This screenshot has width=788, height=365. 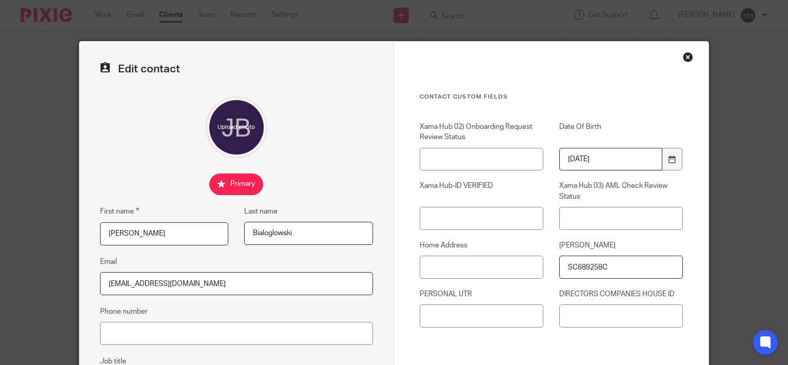 I want to click on label: Phone number, so click(x=124, y=311).